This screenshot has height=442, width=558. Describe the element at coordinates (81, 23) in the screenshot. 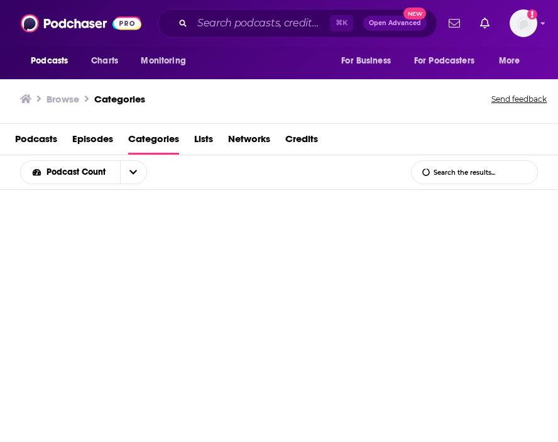

I see `img: Podchaser - Follow, Share and Rate Podcasts` at that location.